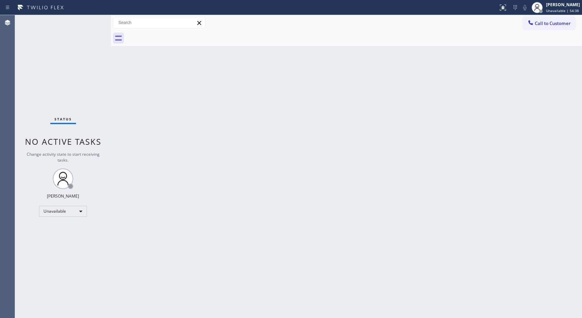  What do you see at coordinates (525, 8) in the screenshot?
I see `button: Mute` at bounding box center [525, 8].